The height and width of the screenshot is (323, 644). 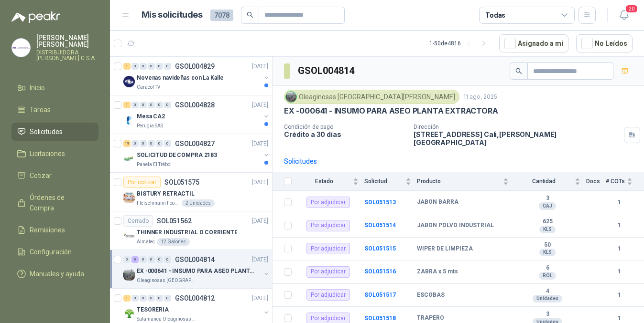 I want to click on img: Logo peakr, so click(x=36, y=17).